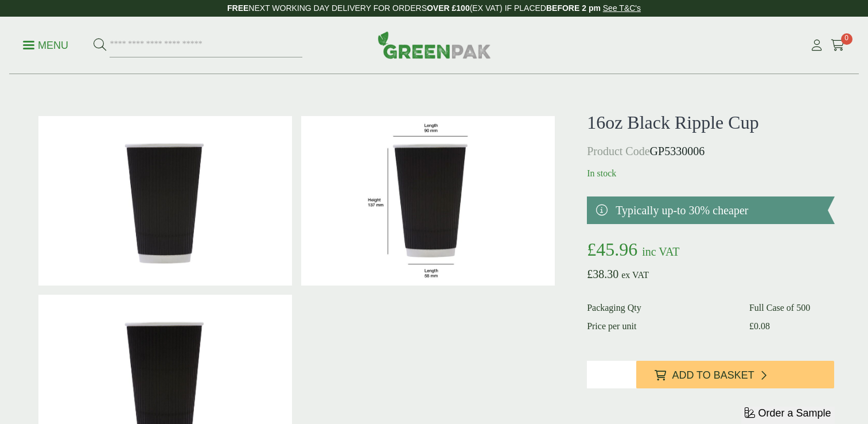 The height and width of the screenshot is (424, 868). I want to click on a: Menu, so click(46, 44).